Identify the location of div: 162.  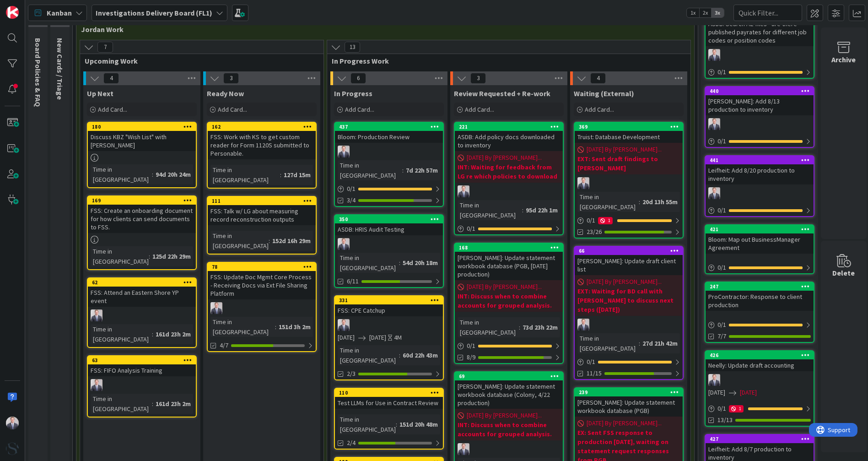
(261, 127).